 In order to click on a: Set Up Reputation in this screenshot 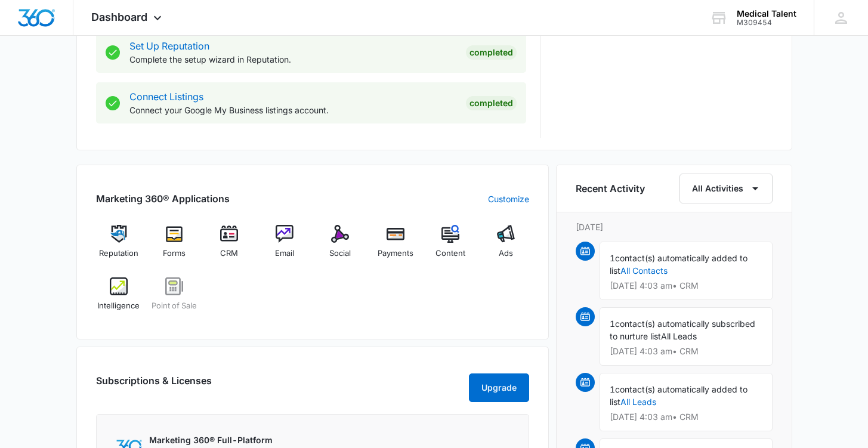, I will do `click(170, 46)`.